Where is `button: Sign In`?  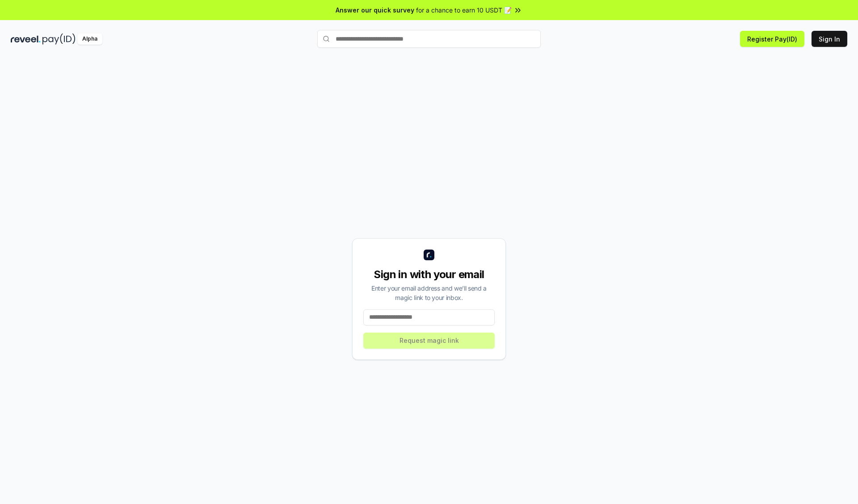
button: Sign In is located at coordinates (829, 39).